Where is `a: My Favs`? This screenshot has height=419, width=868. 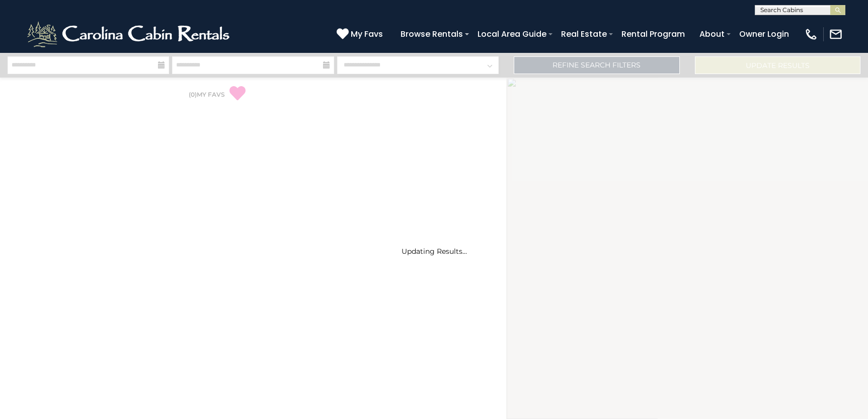
a: My Favs is located at coordinates (361, 34).